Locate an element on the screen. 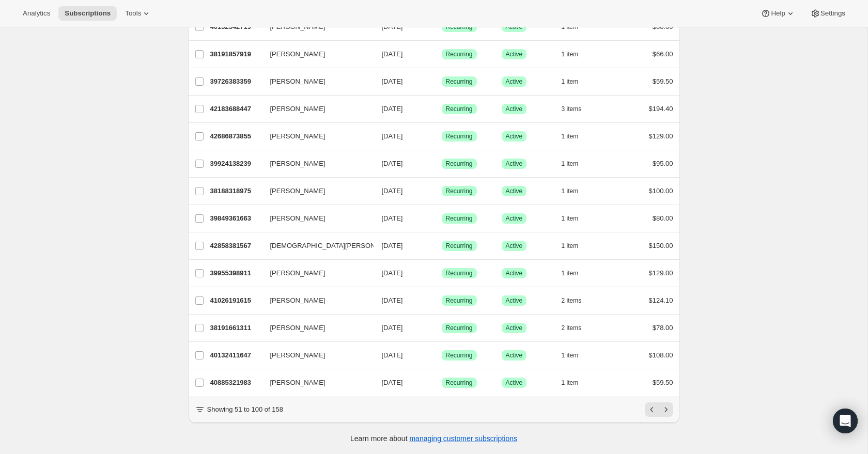 The width and height of the screenshot is (868, 454). p: 39849361663 is located at coordinates (236, 218).